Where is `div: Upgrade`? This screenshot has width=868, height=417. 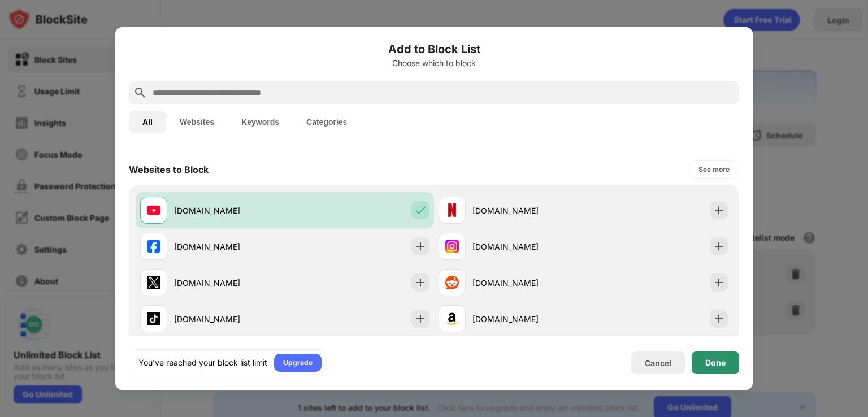
div: Upgrade is located at coordinates (298, 362).